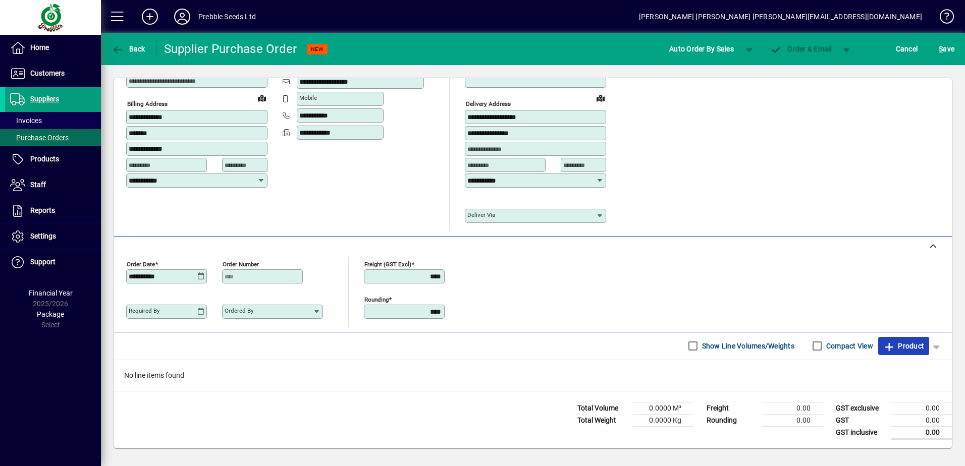 This screenshot has height=466, width=965. What do you see at coordinates (53, 262) in the screenshot?
I see `a: Support` at bounding box center [53, 262].